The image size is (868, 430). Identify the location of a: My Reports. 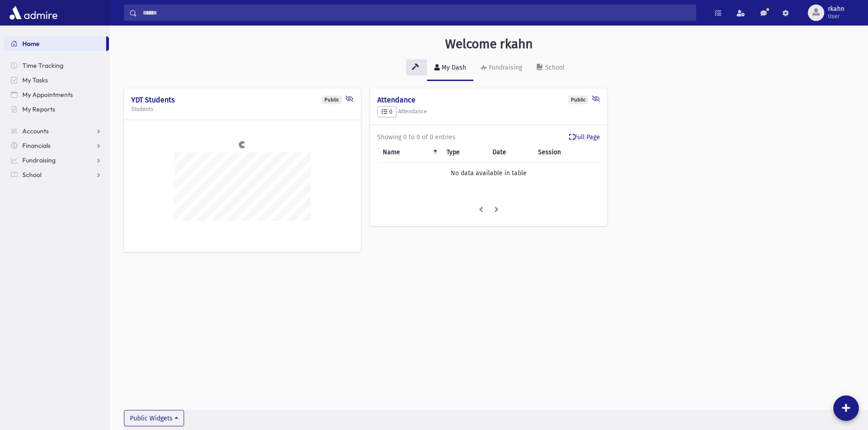
(56, 109).